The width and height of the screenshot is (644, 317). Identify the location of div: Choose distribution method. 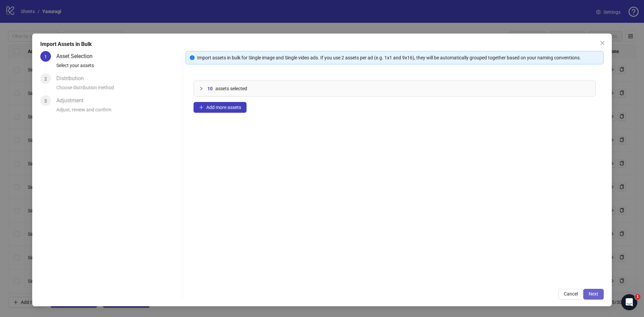
(118, 90).